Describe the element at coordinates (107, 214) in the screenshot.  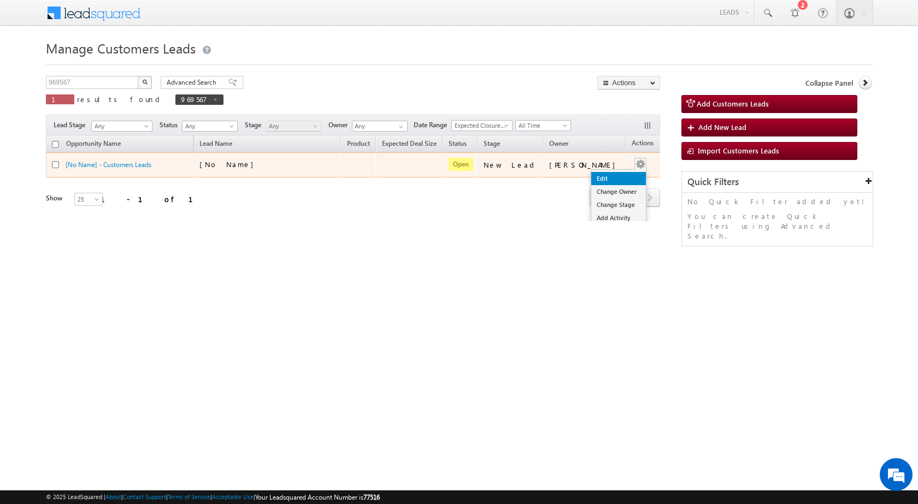
I see `textarea: Type your message and hit 'Enter'` at that location.